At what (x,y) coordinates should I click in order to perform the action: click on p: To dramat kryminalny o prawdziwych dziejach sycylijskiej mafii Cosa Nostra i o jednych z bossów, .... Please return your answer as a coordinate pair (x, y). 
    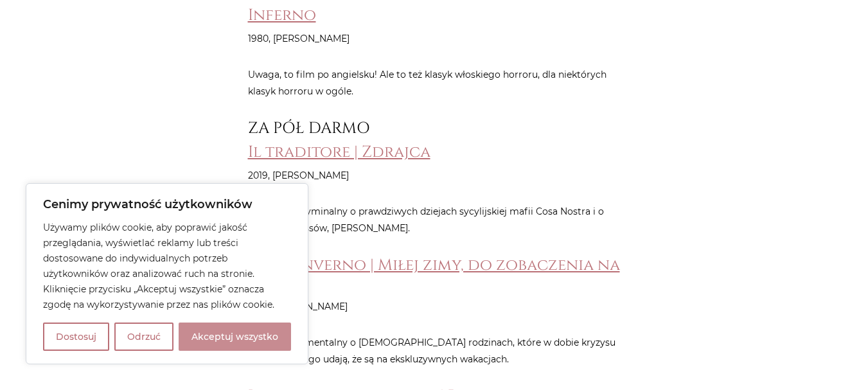
    Looking at the image, I should click on (434, 220).